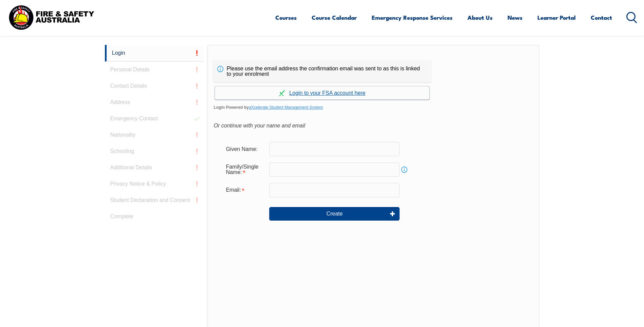  Describe the element at coordinates (404, 170) in the screenshot. I see `a: Info` at that location.